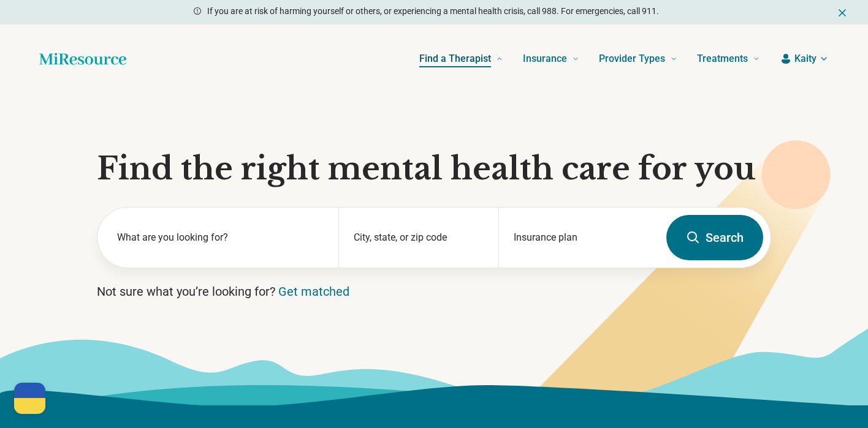 Image resolution: width=868 pixels, height=428 pixels. Describe the element at coordinates (722, 59) in the screenshot. I see `span: Treatments` at that location.